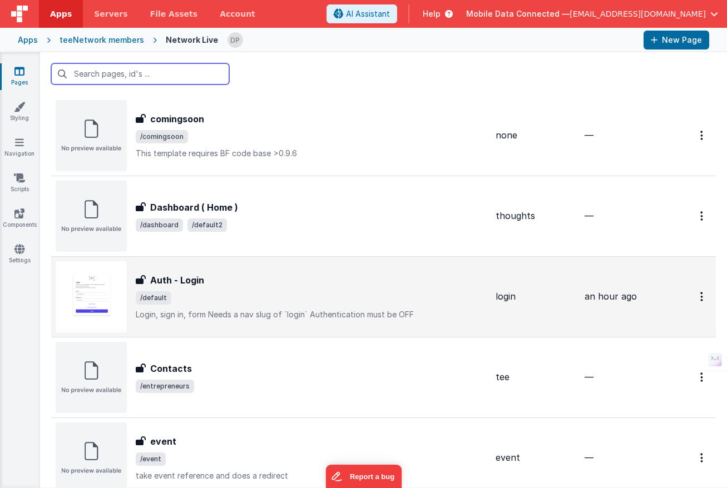 This screenshot has width=727, height=488. I want to click on h3: Auth - Login, so click(177, 280).